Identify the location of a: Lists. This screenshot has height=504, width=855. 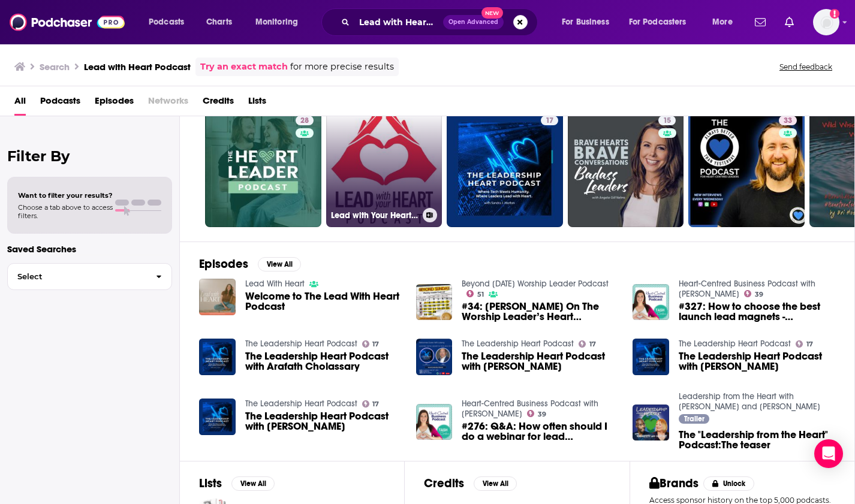
(257, 103).